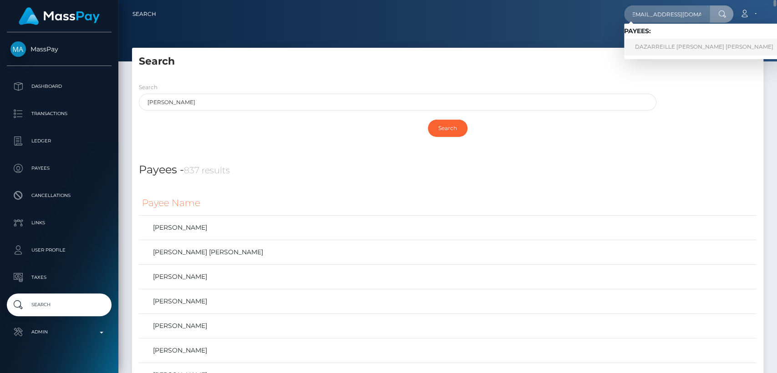  What do you see at coordinates (448, 128) in the screenshot?
I see `input: Search` at bounding box center [448, 128].